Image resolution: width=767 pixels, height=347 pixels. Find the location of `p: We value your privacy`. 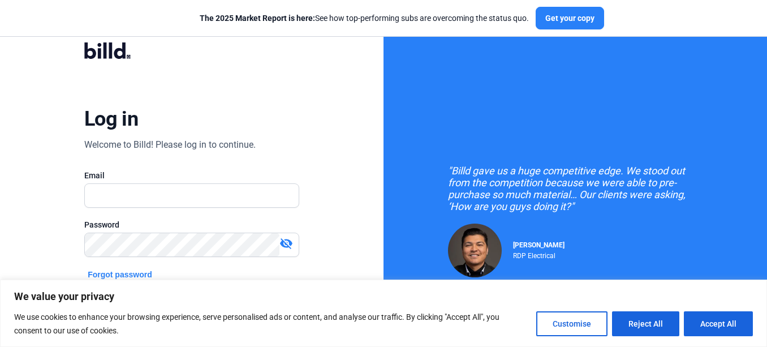

p: We value your privacy is located at coordinates (384, 296).